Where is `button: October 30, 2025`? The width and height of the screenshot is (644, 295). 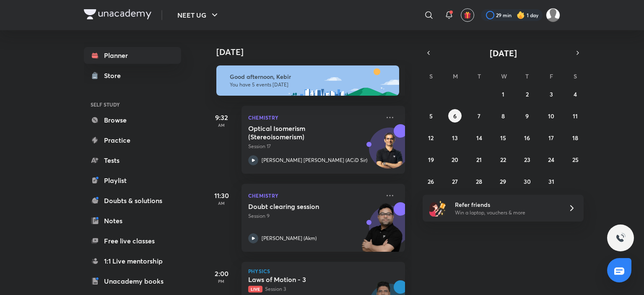
button: October 30, 2025 is located at coordinates (527, 181).